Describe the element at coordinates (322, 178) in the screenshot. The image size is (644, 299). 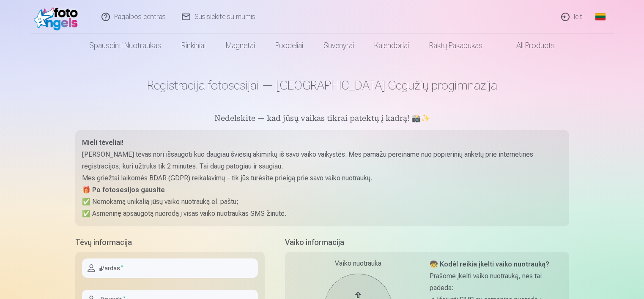
I see `p: Mes griežtai laikomės BDAR (GDPR) reikalavimų – tik jūs turėsite prieigą prie savo vaiko nuotraukų.` at that location.